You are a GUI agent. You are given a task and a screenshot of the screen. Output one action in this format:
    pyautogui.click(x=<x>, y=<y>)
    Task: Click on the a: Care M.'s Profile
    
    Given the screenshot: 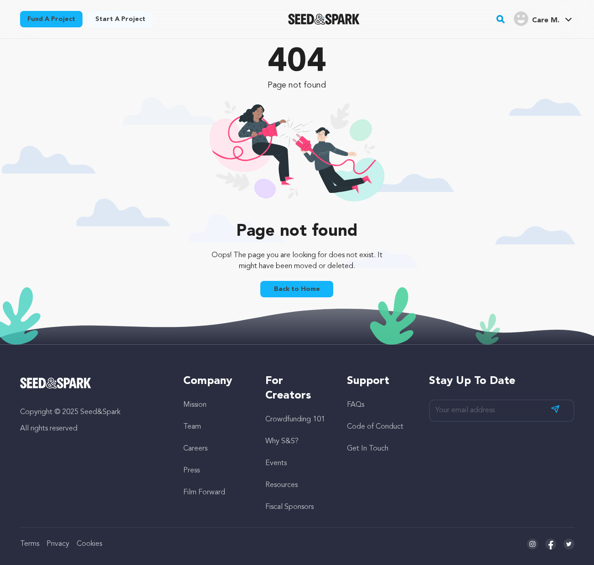 What is the action you would take?
    pyautogui.click(x=543, y=18)
    